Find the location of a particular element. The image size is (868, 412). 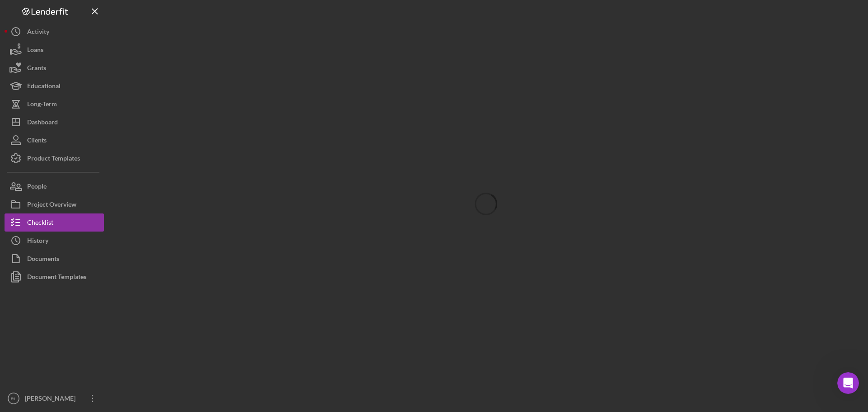

div: Checklist is located at coordinates (41, 223).